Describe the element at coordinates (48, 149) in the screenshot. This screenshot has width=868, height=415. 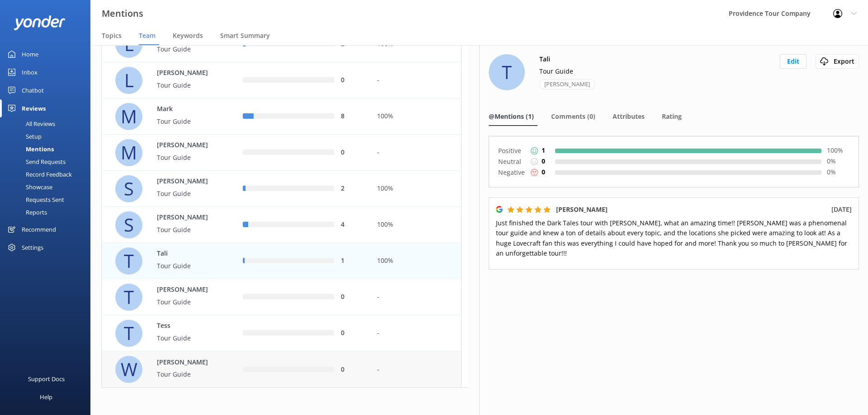
I see `a: Mentions` at that location.